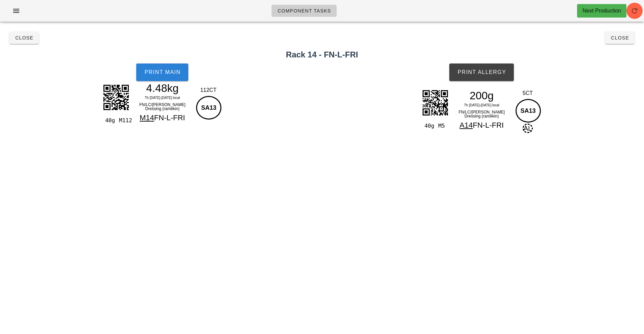  I want to click on button: Print Allergy, so click(481, 73).